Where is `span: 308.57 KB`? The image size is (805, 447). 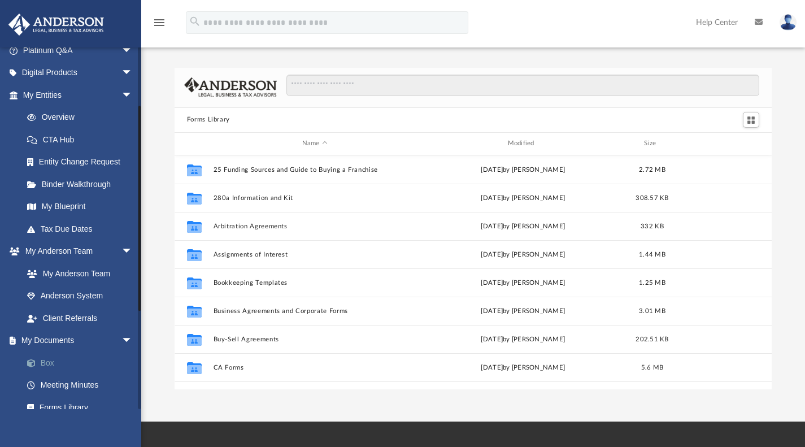 span: 308.57 KB is located at coordinates (652, 197).